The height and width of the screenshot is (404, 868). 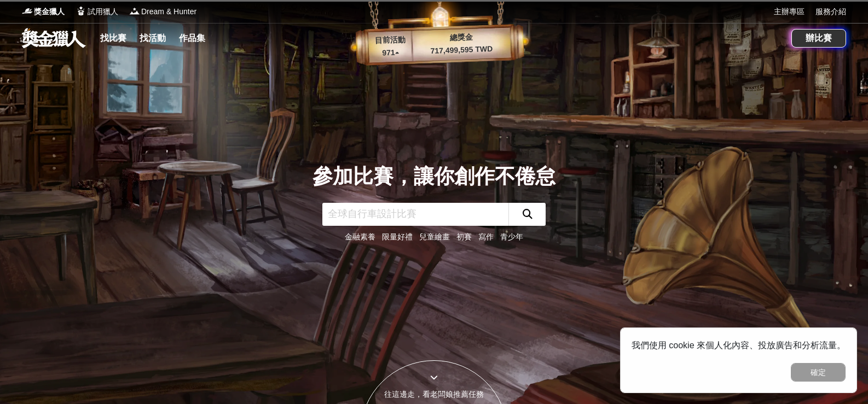 I want to click on span: 我們使用 cookie 來個人化內容、投放廣告和分析流量。, so click(x=739, y=345).